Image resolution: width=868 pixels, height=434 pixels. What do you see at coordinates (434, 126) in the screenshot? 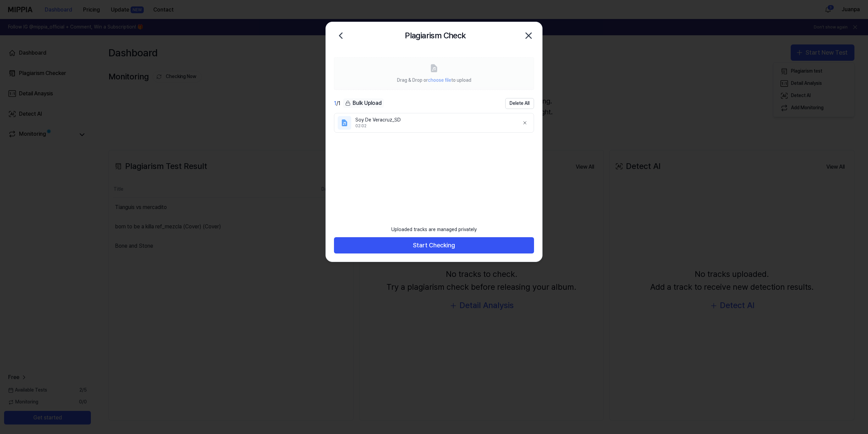
I see `div: 02:02` at bounding box center [434, 126].